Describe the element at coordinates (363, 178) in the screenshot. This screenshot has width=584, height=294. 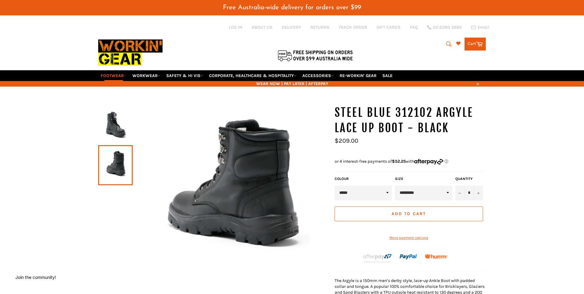
I see `label: COLOUR` at that location.